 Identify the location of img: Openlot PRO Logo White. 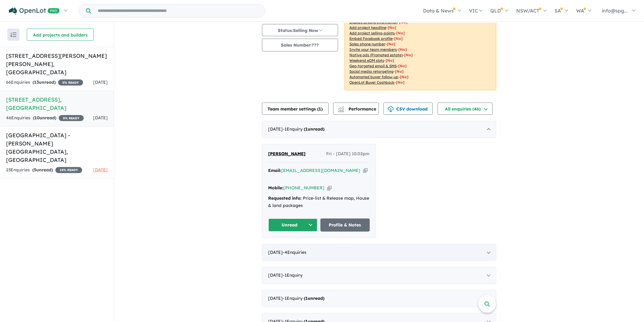
(34, 11).